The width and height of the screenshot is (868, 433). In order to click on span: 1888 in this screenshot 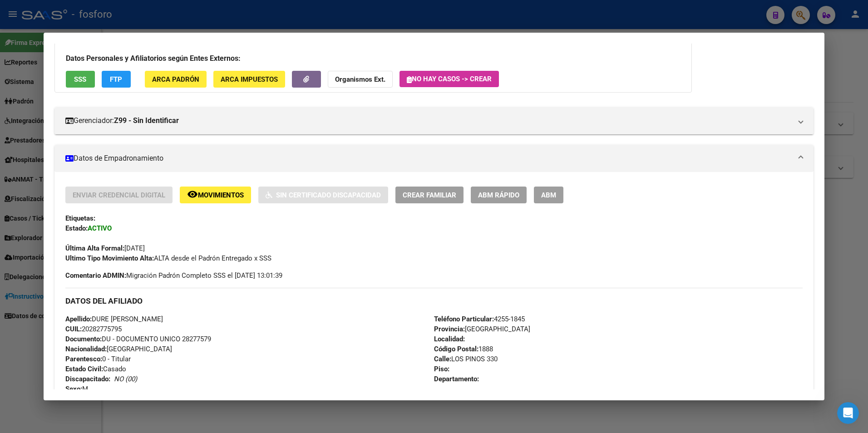, I will do `click(464, 349)`.